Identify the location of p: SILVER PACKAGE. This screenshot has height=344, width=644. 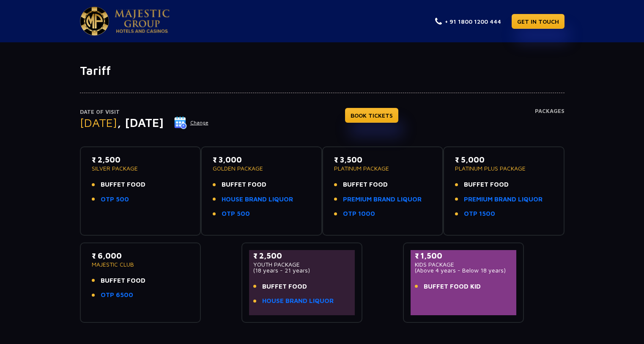
(140, 168).